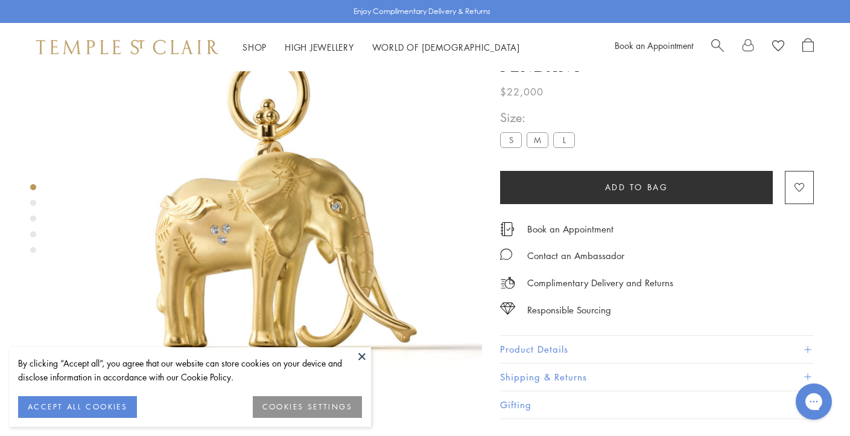  Describe the element at coordinates (657, 376) in the screenshot. I see `button: Shipping & Returns` at that location.